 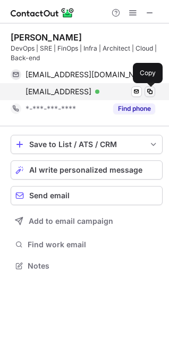 What do you see at coordinates (71, 221) in the screenshot?
I see `span: Add to email campaign` at bounding box center [71, 221].